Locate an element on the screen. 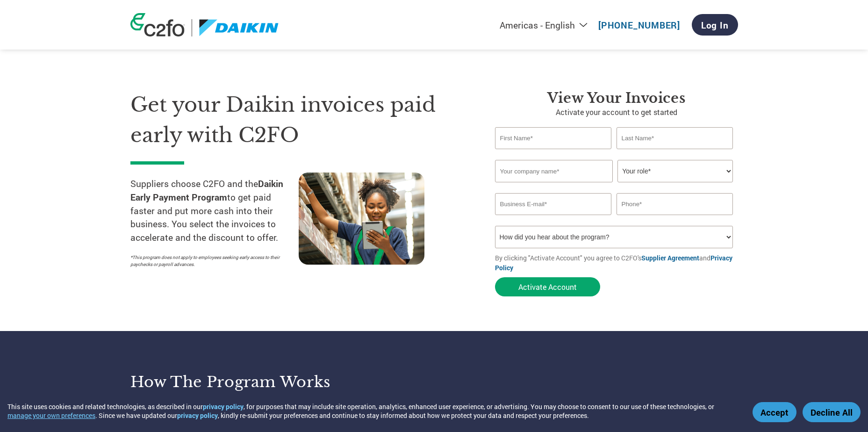  input: Your company name* is located at coordinates (554, 171).